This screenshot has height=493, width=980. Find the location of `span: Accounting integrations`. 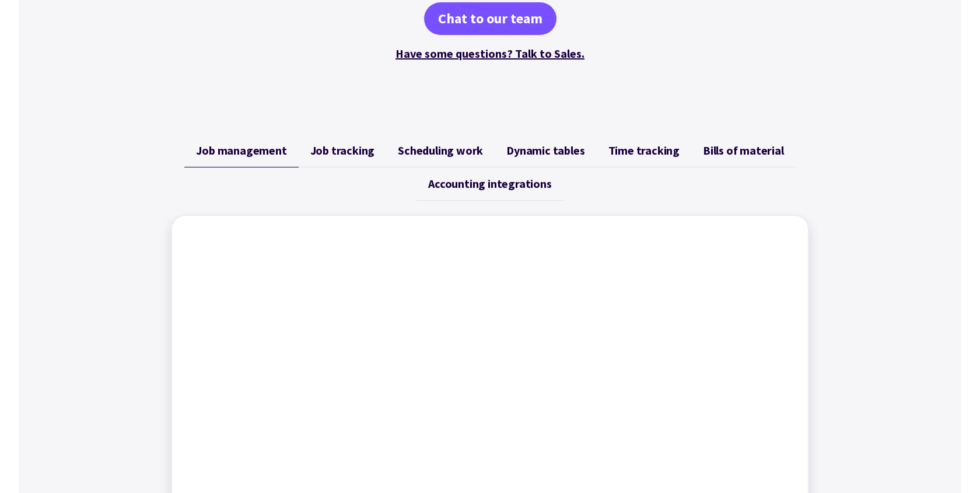

span: Accounting integrations is located at coordinates (489, 184).